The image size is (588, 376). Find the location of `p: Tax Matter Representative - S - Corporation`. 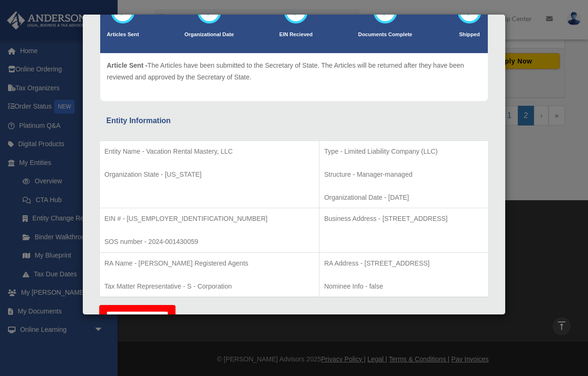

p: Tax Matter Representative - S - Corporation is located at coordinates (209, 286).